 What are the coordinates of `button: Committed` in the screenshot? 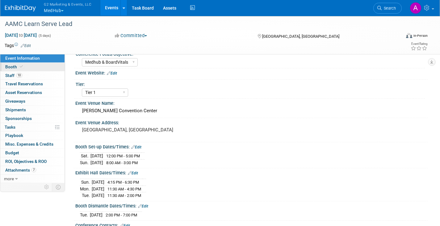 It's located at (131, 35).